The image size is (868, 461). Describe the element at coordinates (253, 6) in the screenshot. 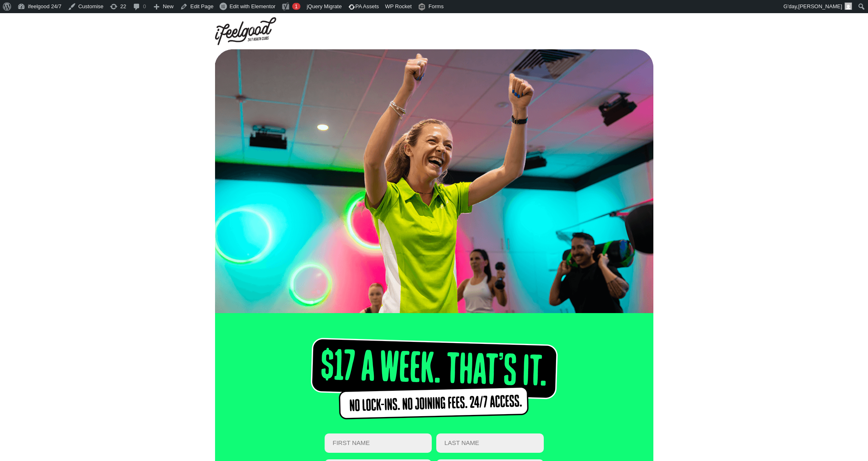

I see `span: Edit with Elementor` at that location.